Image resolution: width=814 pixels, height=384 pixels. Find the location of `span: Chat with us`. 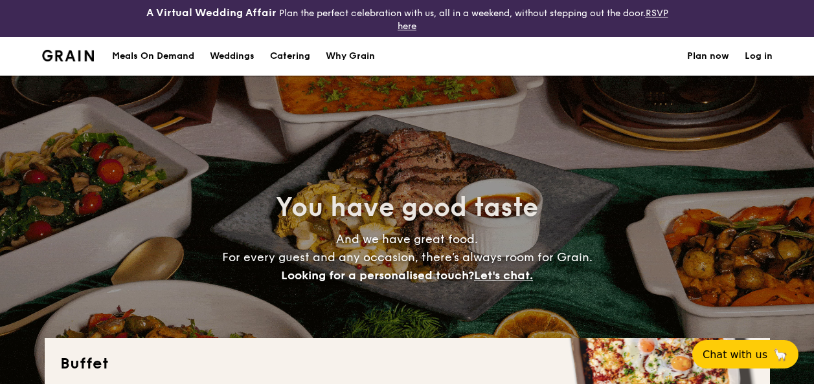

span: Chat with us is located at coordinates (735, 355).